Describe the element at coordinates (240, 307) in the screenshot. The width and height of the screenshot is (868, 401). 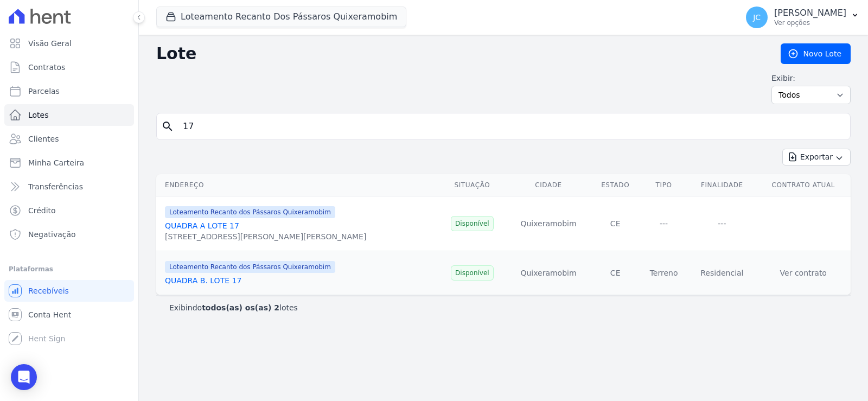
I see `b: todos(as) os(as) 2` at that location.